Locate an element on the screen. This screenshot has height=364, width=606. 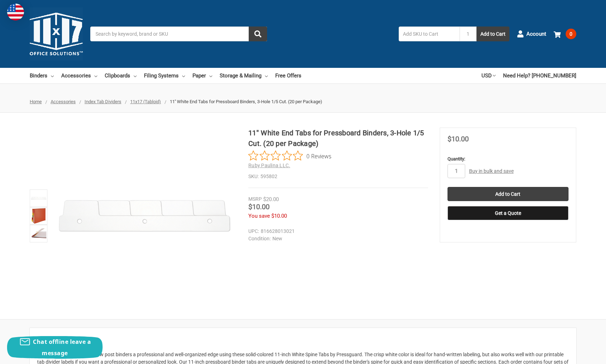
h2: Description is located at coordinates (303, 341).